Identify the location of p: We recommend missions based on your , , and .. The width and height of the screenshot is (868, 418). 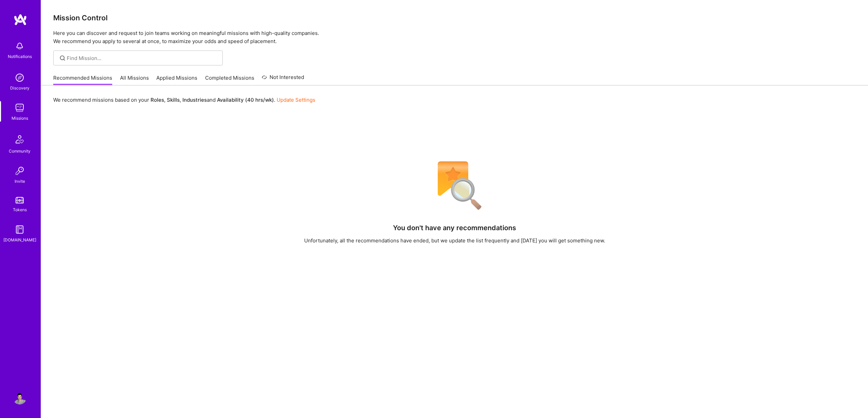
(184, 99).